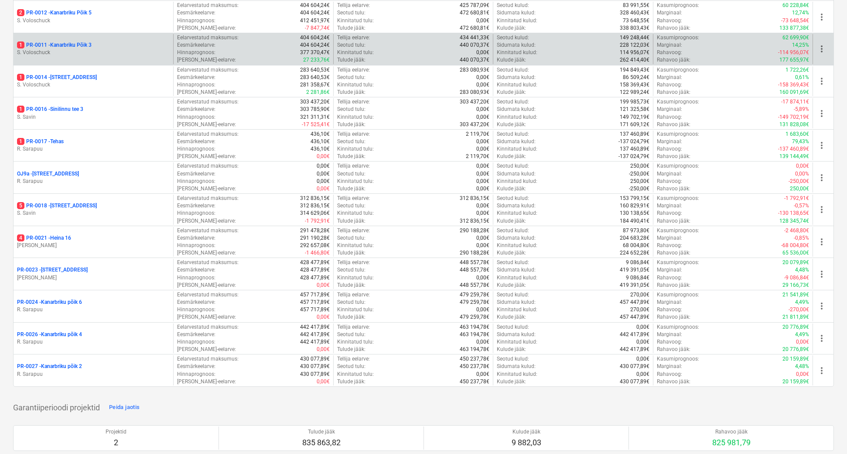 Image resolution: width=847 pixels, height=454 pixels. Describe the element at coordinates (320, 134) in the screenshot. I see `p: 436,10€` at that location.